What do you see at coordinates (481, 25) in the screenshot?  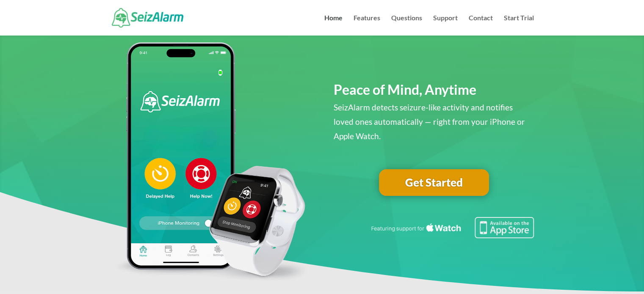 I see `a: Contact` at bounding box center [481, 25].